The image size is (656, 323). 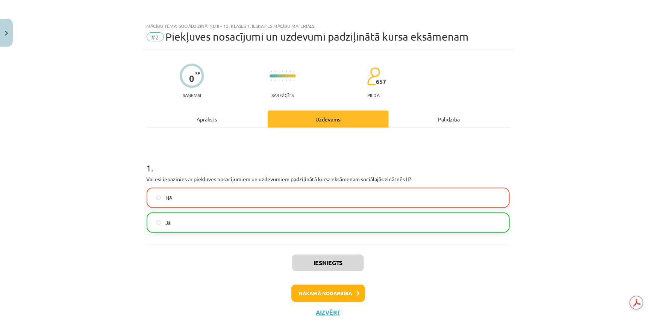 I want to click on p: pilda, so click(x=373, y=95).